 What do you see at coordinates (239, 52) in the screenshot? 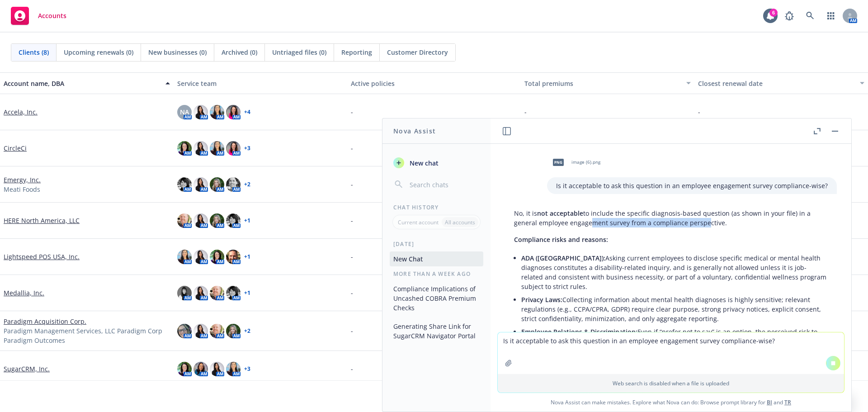
I see `span: Archived (0)` at bounding box center [239, 52].